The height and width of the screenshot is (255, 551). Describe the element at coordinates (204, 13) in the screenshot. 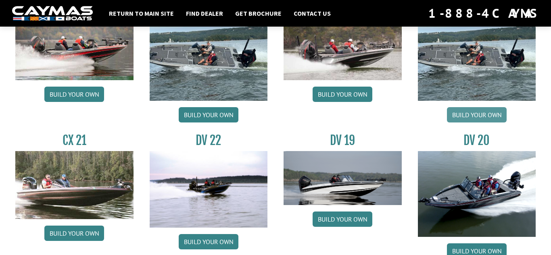

I see `a: Find Dealer` at that location.